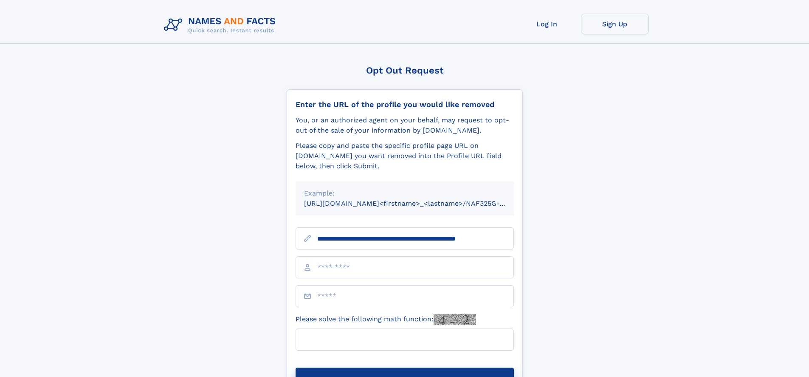 This screenshot has height=377, width=809. Describe the element at coordinates (405, 105) in the screenshot. I see `div: Enter the URL of the profile you would like removed` at that location.